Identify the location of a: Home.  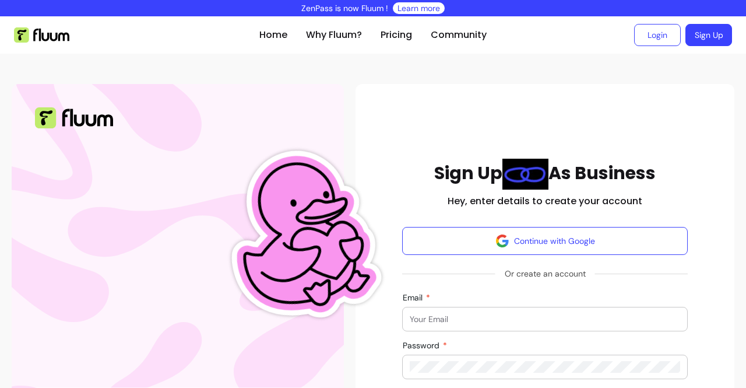
(273, 35).